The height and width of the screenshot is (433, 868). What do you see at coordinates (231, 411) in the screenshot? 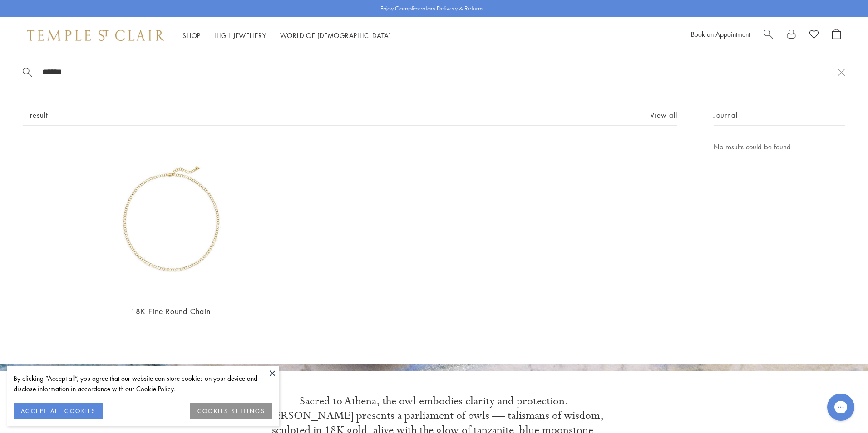
I see `button: COOKIES SETTINGS` at bounding box center [231, 411].